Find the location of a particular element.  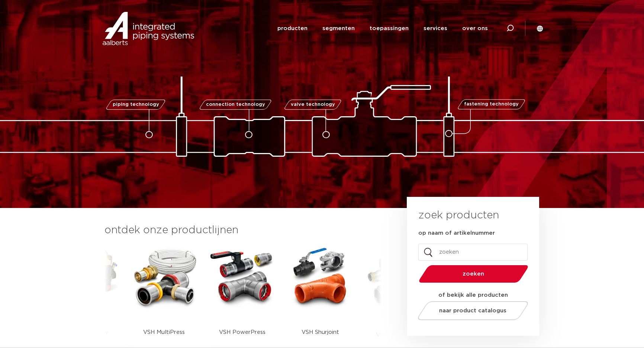

a: toepassingen is located at coordinates (389, 28).